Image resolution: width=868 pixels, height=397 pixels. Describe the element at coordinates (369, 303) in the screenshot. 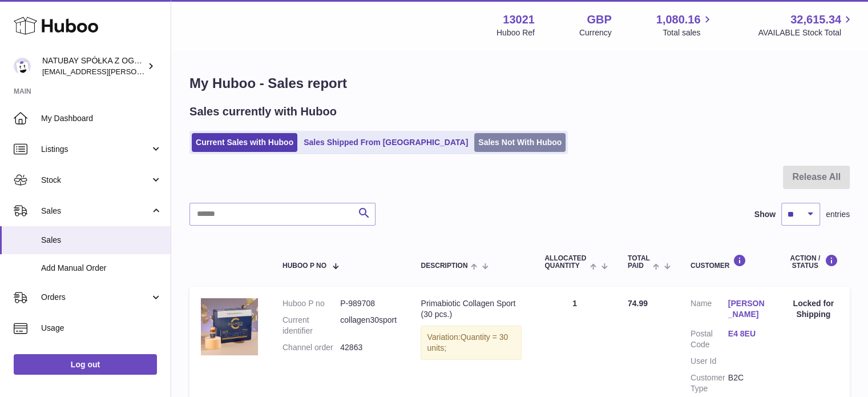

I see `dd: P-989708` at that location.